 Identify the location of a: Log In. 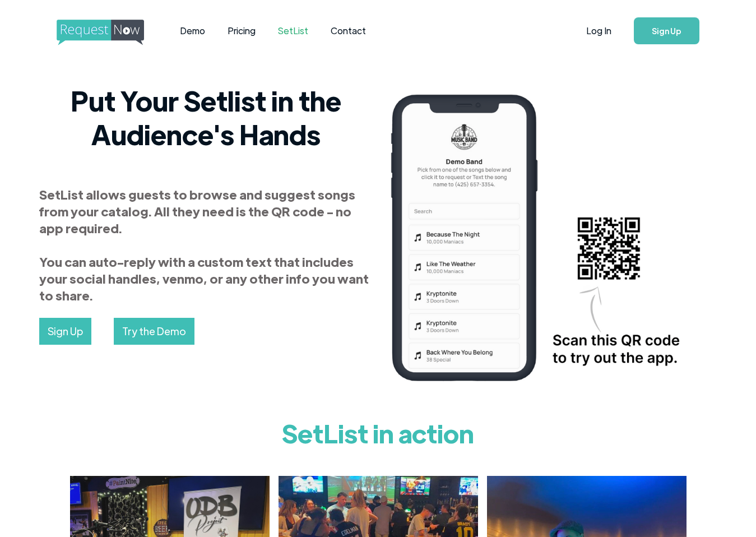
(599, 31).